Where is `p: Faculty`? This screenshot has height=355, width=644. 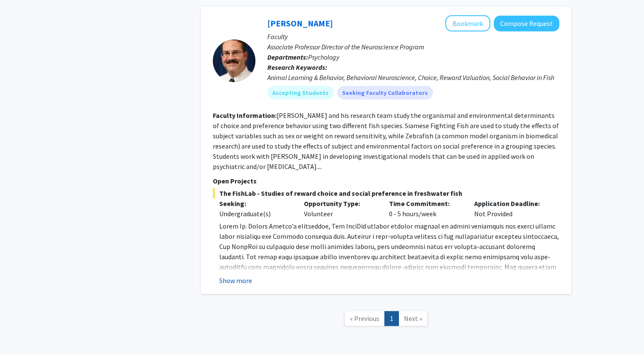 p: Faculty is located at coordinates (413, 37).